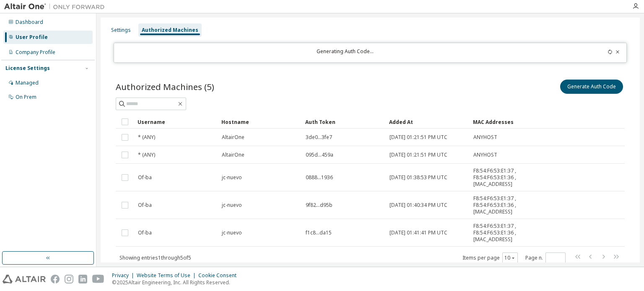 The width and height of the screenshot is (644, 291). I want to click on span: Authorized Machines (5), so click(165, 87).